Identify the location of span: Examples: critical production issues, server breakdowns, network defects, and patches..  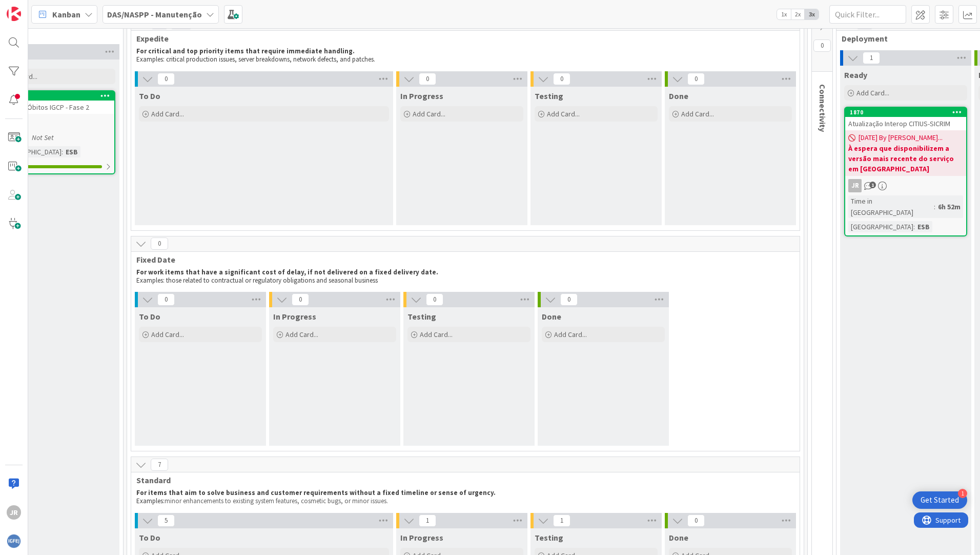
(255, 59).